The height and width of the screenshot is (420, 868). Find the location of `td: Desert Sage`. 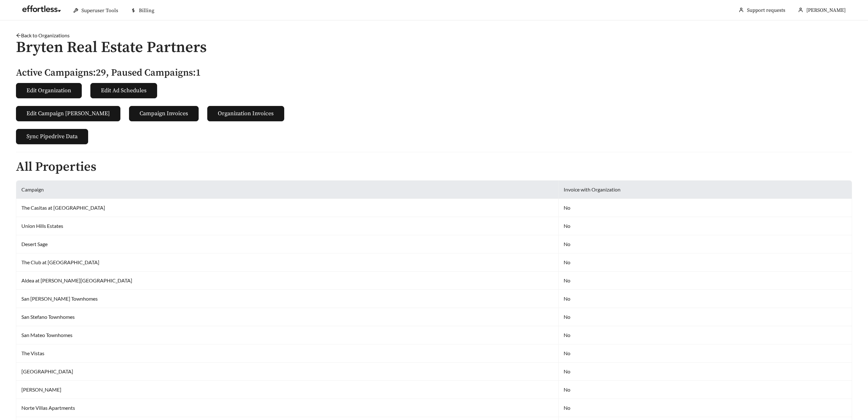

td: Desert Sage is located at coordinates (287, 244).